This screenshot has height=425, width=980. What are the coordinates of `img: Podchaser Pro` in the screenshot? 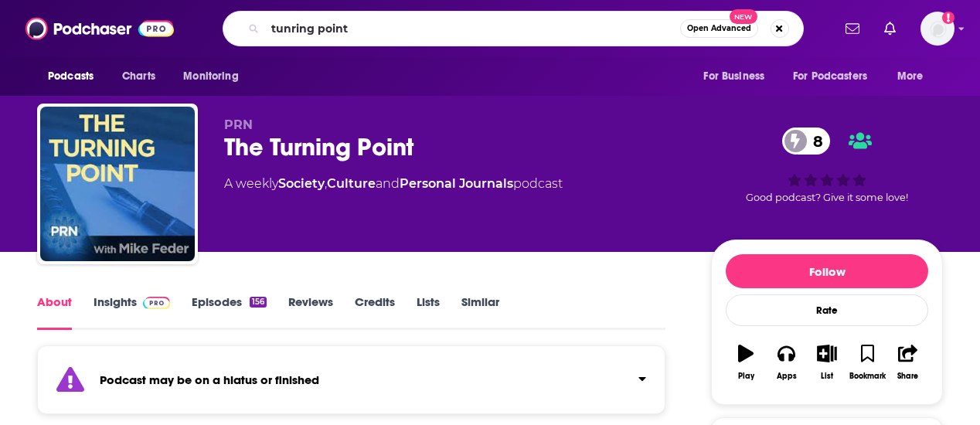 It's located at (156, 303).